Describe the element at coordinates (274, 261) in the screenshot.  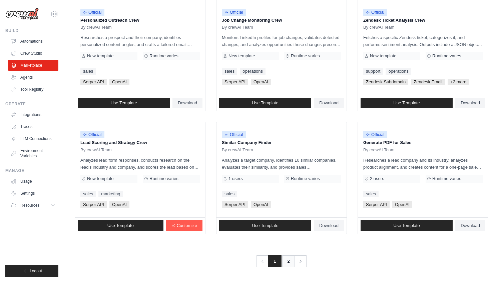
I see `span: 1` at that location.